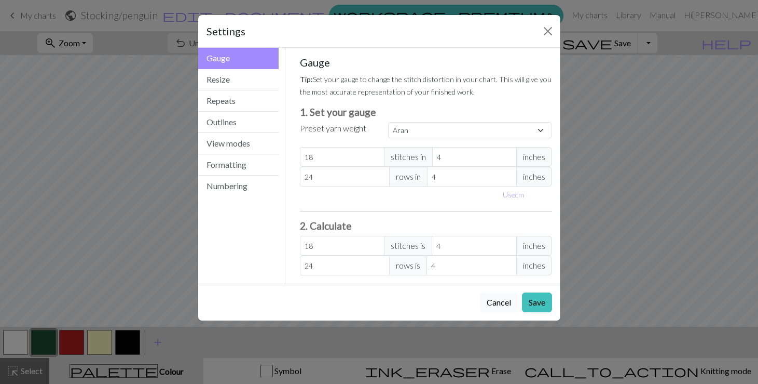 The image size is (758, 384). What do you see at coordinates (333, 128) in the screenshot?
I see `label: Preset yarn weight` at bounding box center [333, 128].